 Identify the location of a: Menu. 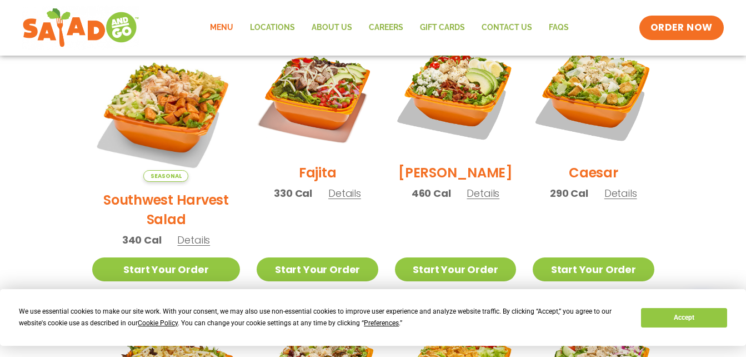
(222, 28).